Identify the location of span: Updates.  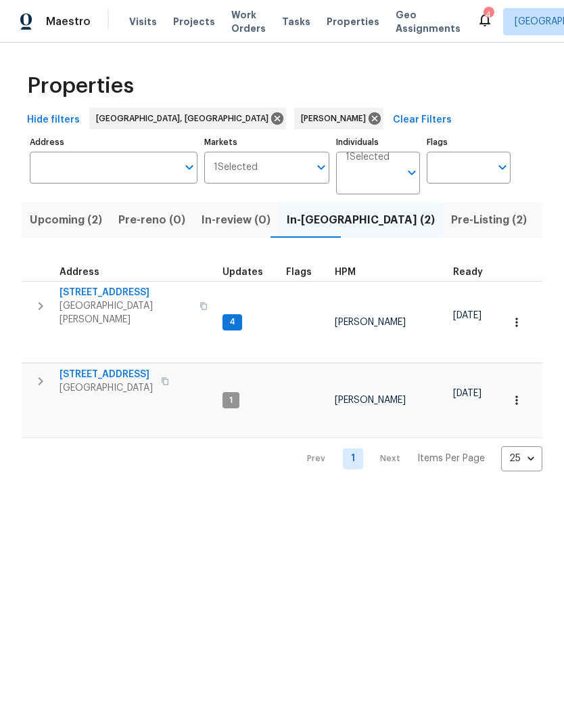
(243, 272).